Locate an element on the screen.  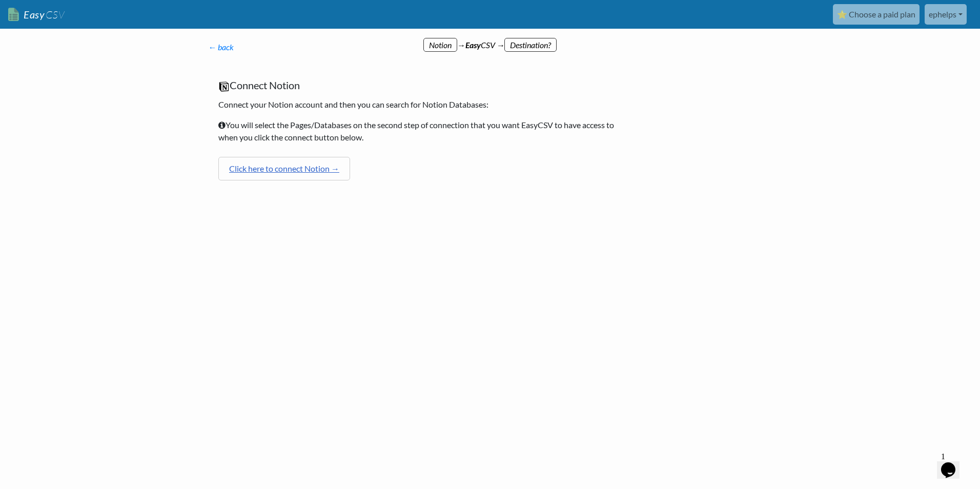
p: You will select the Pages/Databases on the second step of connection that you want EasyCSV to hav... is located at coordinates (417, 134).